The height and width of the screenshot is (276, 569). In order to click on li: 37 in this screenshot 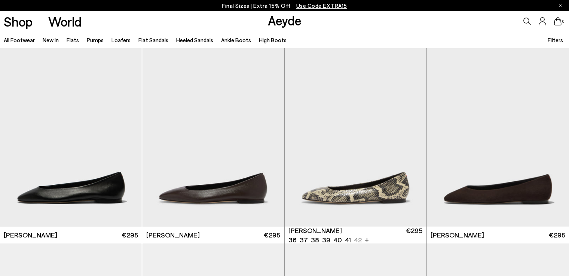, I will do `click(304, 240)`.